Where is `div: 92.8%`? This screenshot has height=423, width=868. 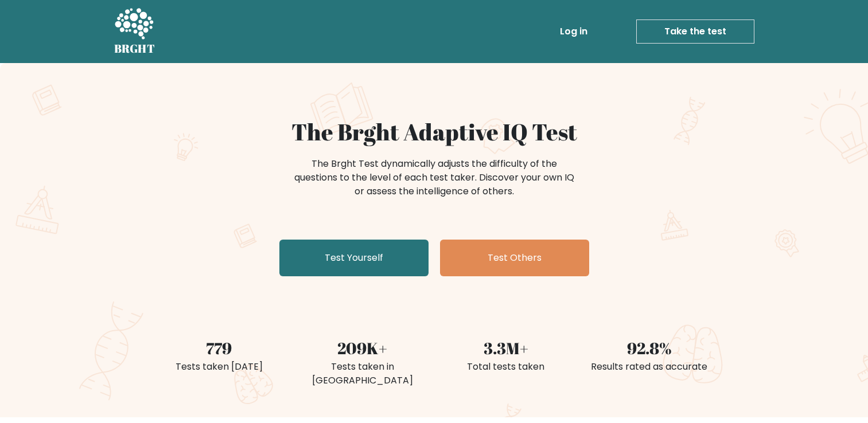
div: 92.8% is located at coordinates (650, 348).